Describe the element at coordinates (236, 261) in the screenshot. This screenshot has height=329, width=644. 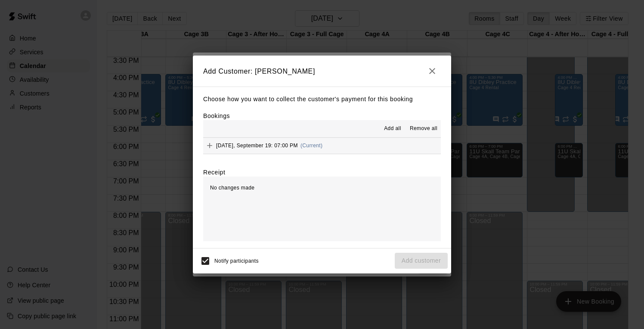
I see `span: Notify participants` at that location.